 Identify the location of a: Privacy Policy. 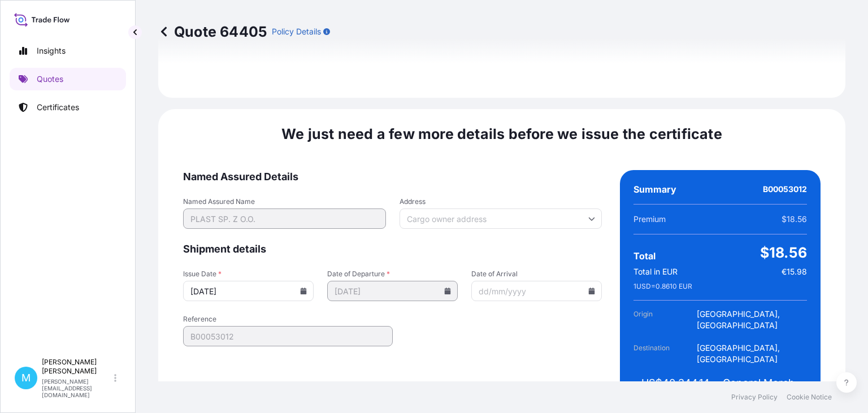
(754, 397).